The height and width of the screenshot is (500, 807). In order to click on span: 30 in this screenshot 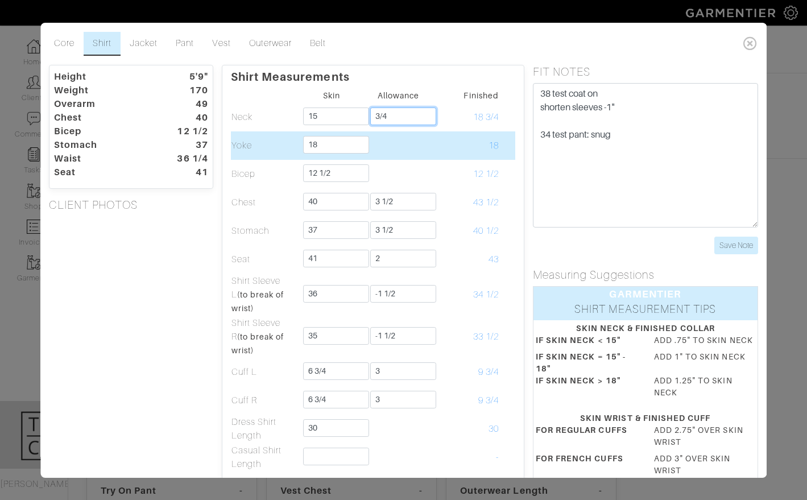, I will do `click(494, 429)`.